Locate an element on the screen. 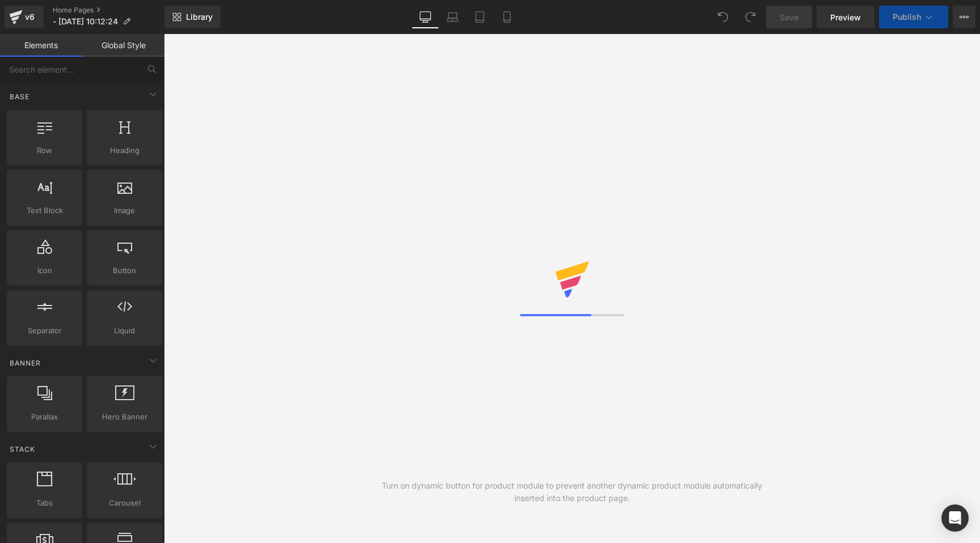 The width and height of the screenshot is (980, 543). span: Heading is located at coordinates (124, 150).